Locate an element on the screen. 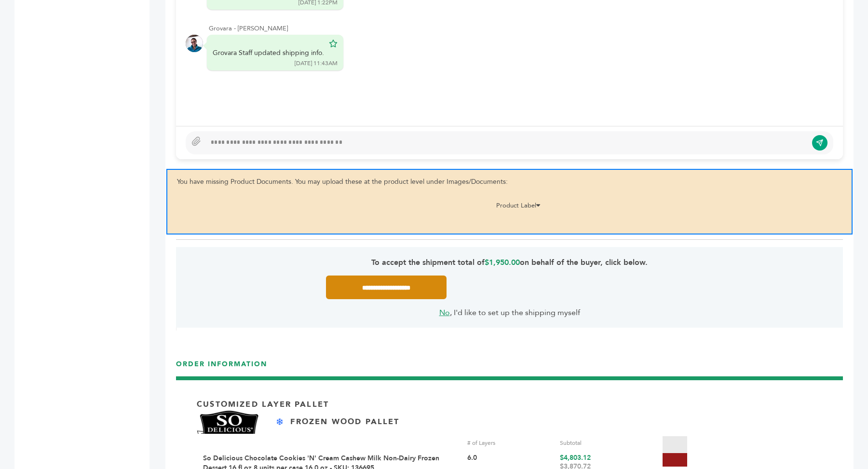 The height and width of the screenshot is (469, 868). div: Subtotal is located at coordinates (603, 443).